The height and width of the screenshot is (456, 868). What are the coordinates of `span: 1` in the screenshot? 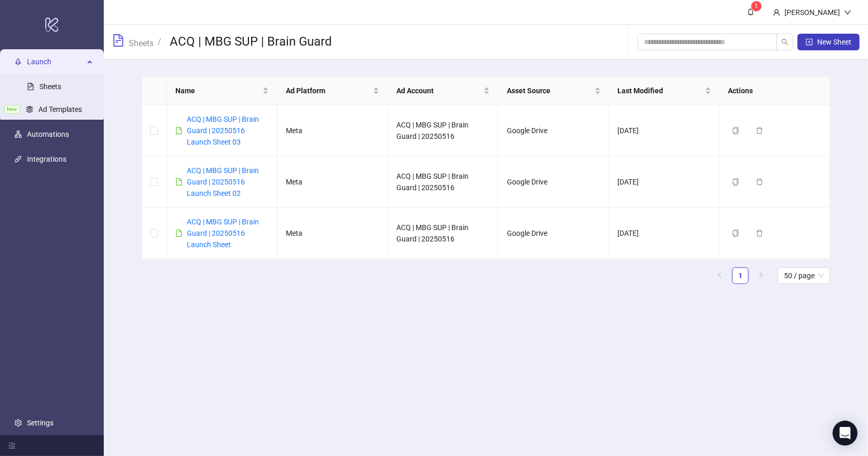 It's located at (757, 6).